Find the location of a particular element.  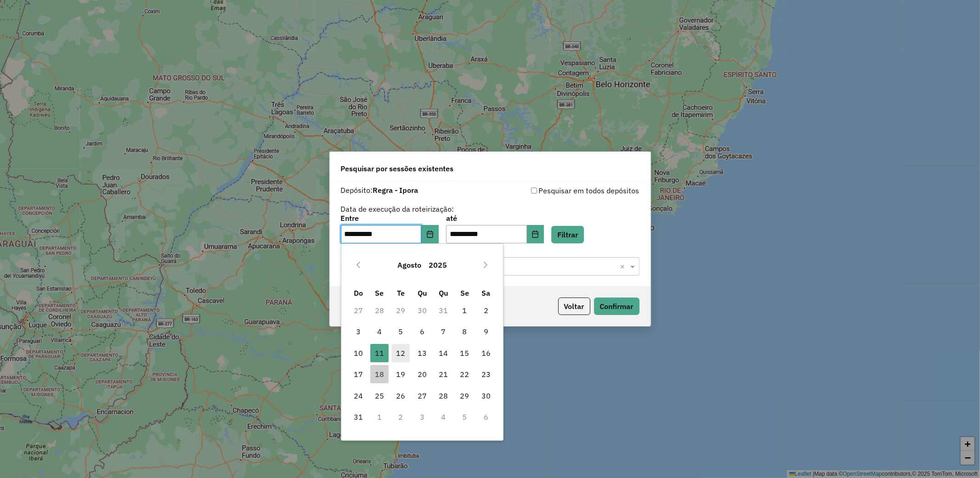

span: 2 is located at coordinates (486, 310).